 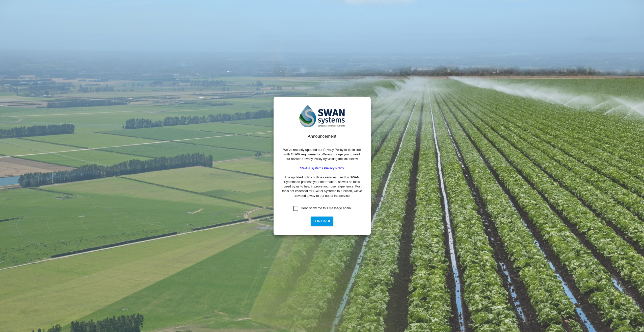 What do you see at coordinates (322, 116) in the screenshot?
I see `img: SWAN-Landscape-Logo-Colour.png` at bounding box center [322, 116].